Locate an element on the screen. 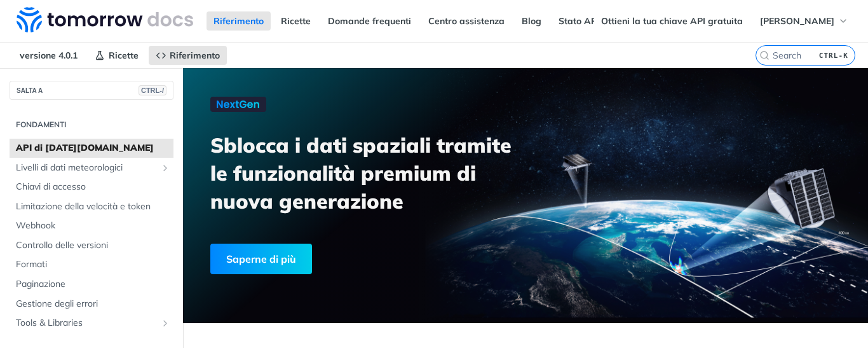  a: Domande frequenti is located at coordinates (369, 21).